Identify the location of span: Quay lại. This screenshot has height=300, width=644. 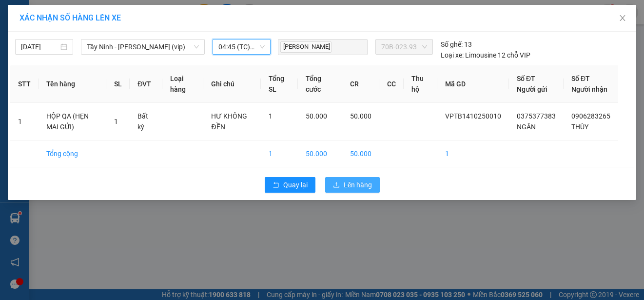
(295, 185).